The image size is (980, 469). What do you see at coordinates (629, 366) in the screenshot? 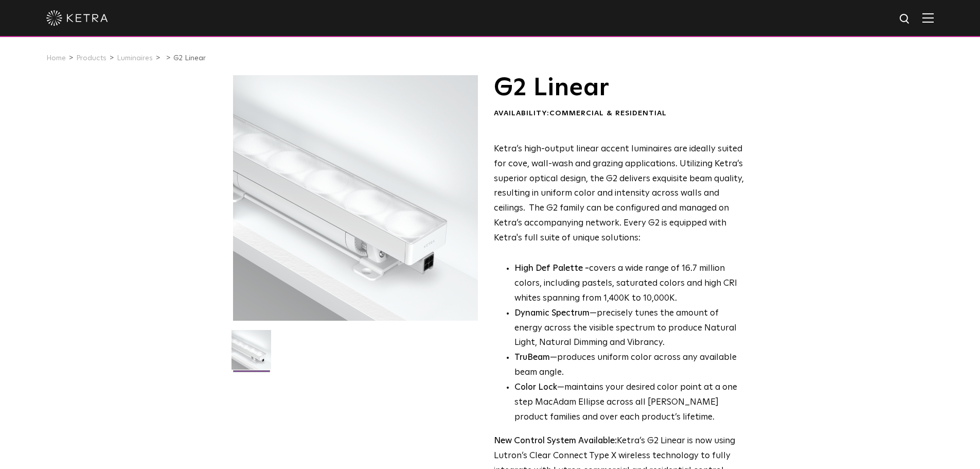
I see `li: —produces uniform color across any available beam angle.` at bounding box center [629, 366].